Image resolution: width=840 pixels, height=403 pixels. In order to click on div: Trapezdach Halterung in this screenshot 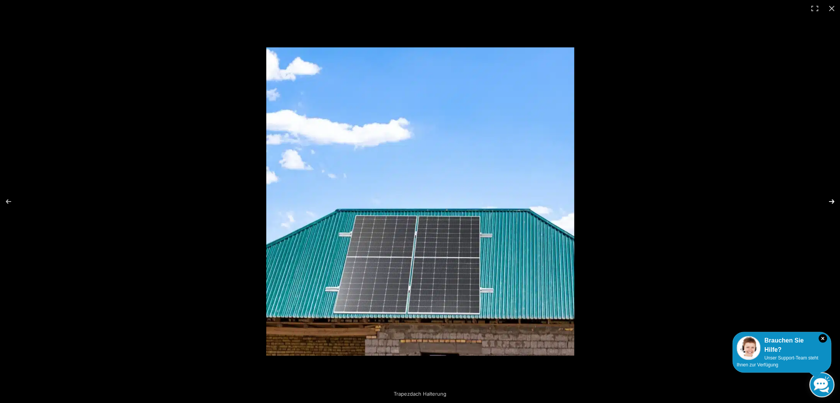, I will do `click(420, 393)`.